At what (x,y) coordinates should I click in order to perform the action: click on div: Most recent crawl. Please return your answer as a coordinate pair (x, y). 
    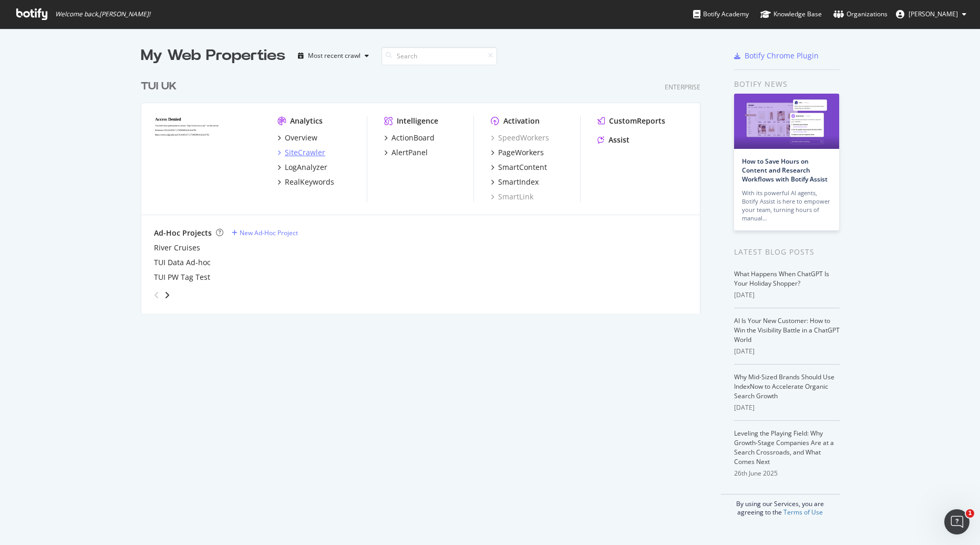
    Looking at the image, I should click on (334, 56).